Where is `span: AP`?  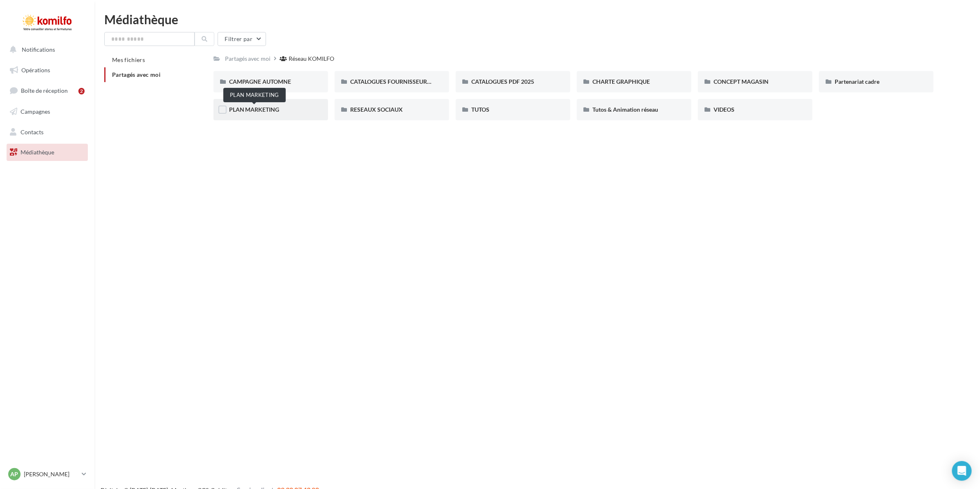 span: AP is located at coordinates (14, 474).